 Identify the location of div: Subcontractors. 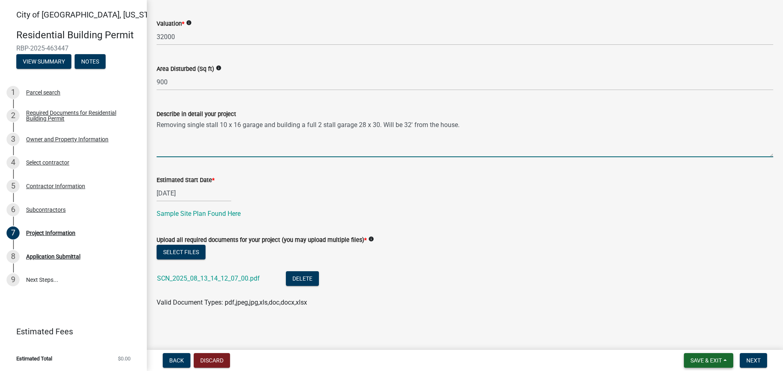
(46, 210).